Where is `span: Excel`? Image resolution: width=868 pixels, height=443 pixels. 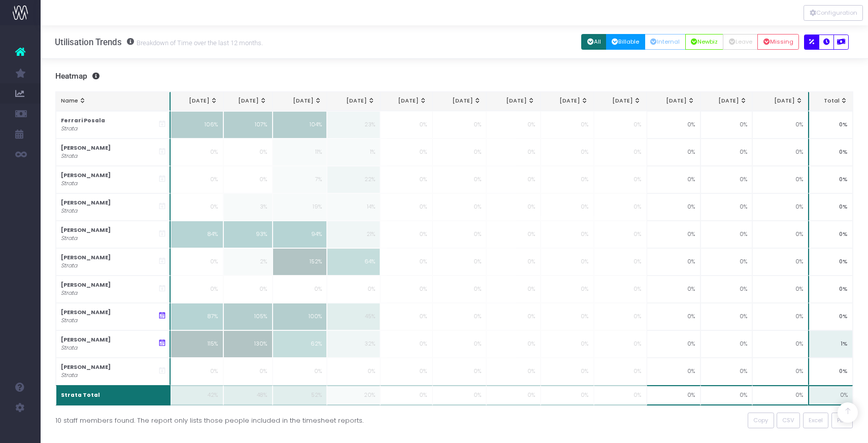
span: Excel is located at coordinates (815, 420).